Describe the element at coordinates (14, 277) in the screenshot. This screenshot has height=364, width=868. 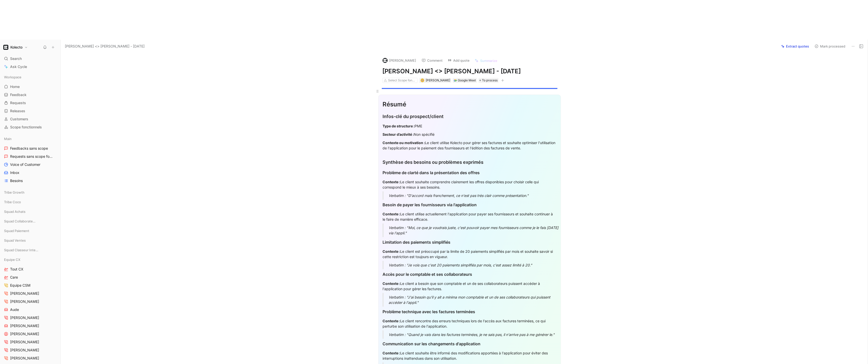
I see `span: Care` at that location.